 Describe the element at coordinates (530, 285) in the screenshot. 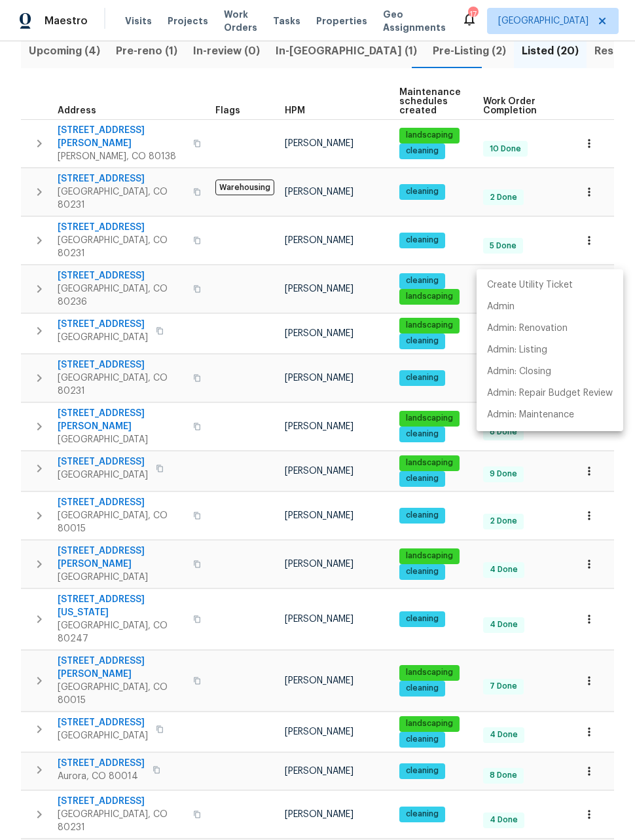

I see `p: Create Utility Ticket` at that location.